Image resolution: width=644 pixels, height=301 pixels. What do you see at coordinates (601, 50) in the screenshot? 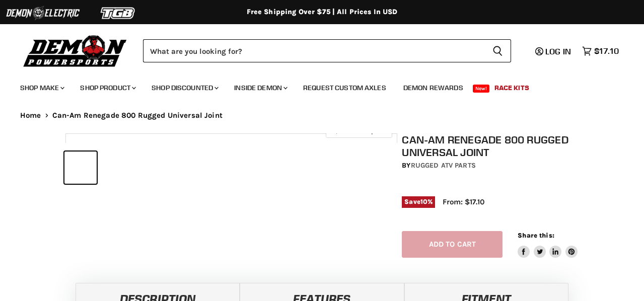
I see `a: $17.10` at bounding box center [601, 50].